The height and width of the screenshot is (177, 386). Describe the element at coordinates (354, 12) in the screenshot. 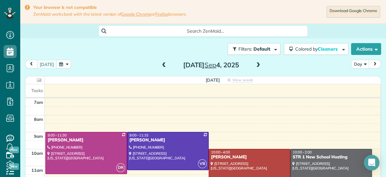

I see `a: Download Google Chrome` at that location.